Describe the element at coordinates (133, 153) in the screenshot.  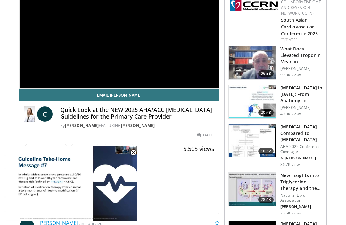
I see `button: Close` at that location.